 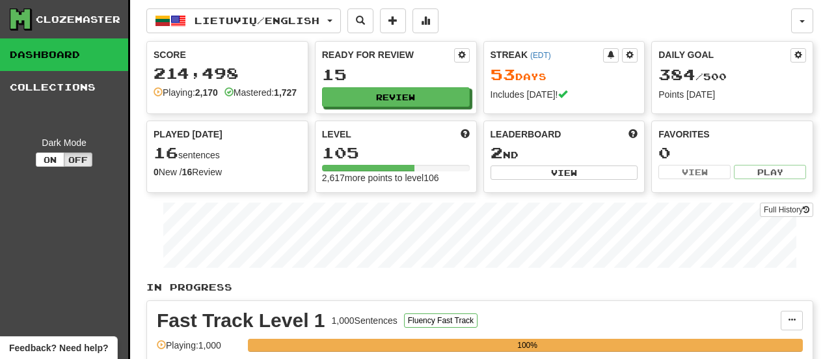 What do you see at coordinates (227, 73) in the screenshot?
I see `div: 214,498` at bounding box center [227, 73].